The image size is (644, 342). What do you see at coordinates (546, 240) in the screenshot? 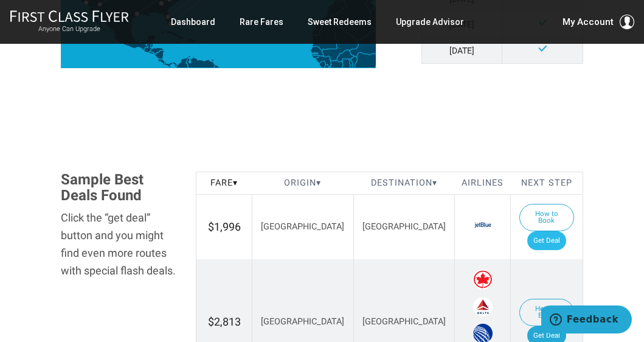
I see `a: Get Deal` at bounding box center [546, 240].